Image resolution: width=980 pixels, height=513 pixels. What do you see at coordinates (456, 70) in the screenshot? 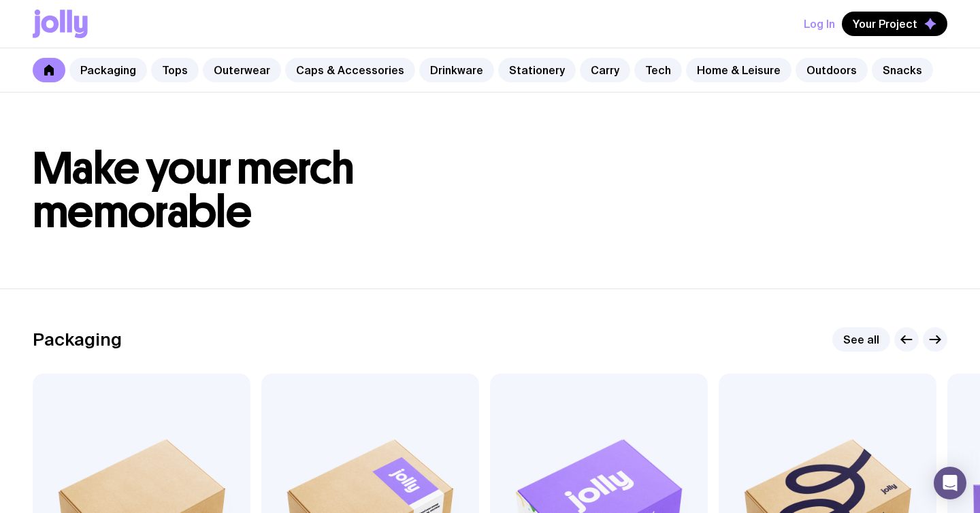
I see `a: Drinkware` at bounding box center [456, 70].